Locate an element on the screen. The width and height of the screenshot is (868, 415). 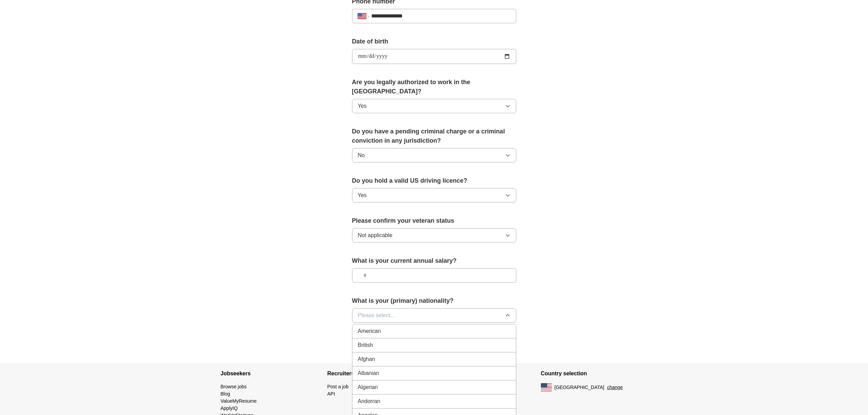
button: Please select... is located at coordinates (434, 316).